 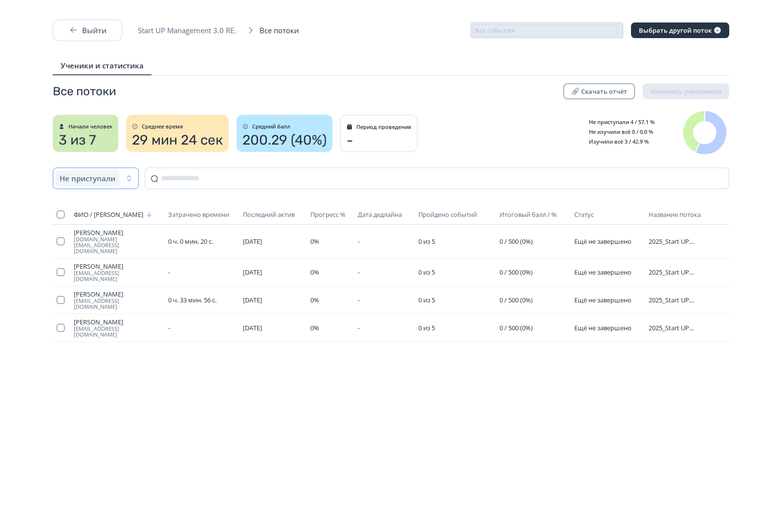 I want to click on span: Дата дедлайна, so click(x=380, y=214).